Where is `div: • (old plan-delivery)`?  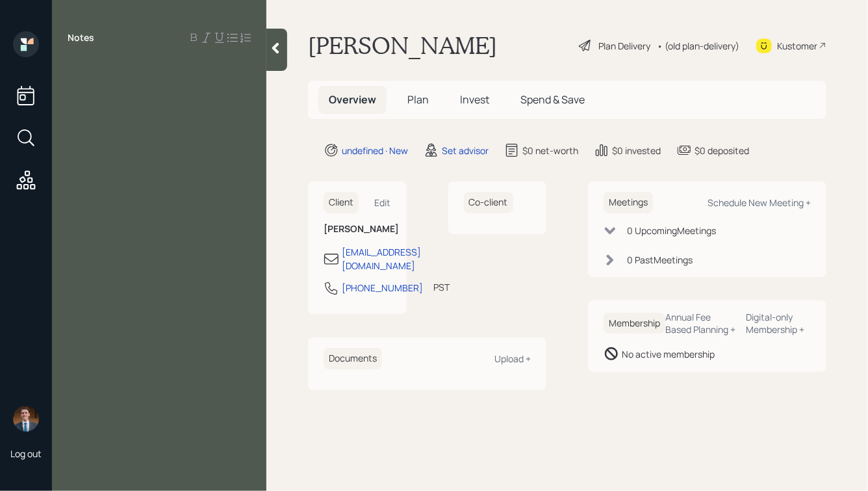 div: • (old plan-delivery) is located at coordinates (698, 45).